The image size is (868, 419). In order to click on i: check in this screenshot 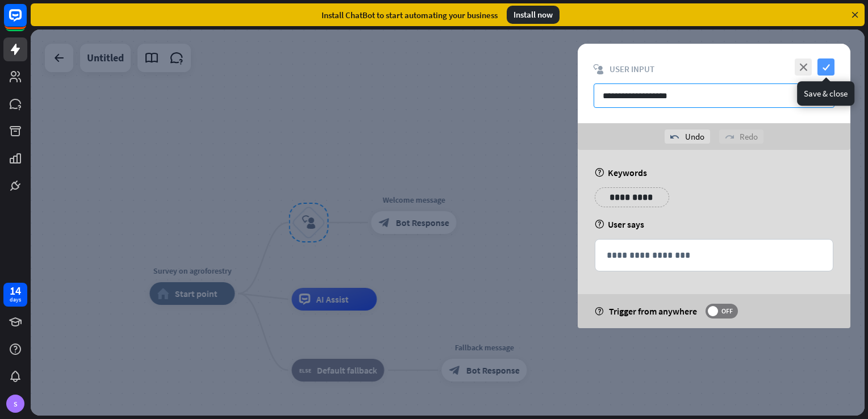, I will do `click(826, 67)`.